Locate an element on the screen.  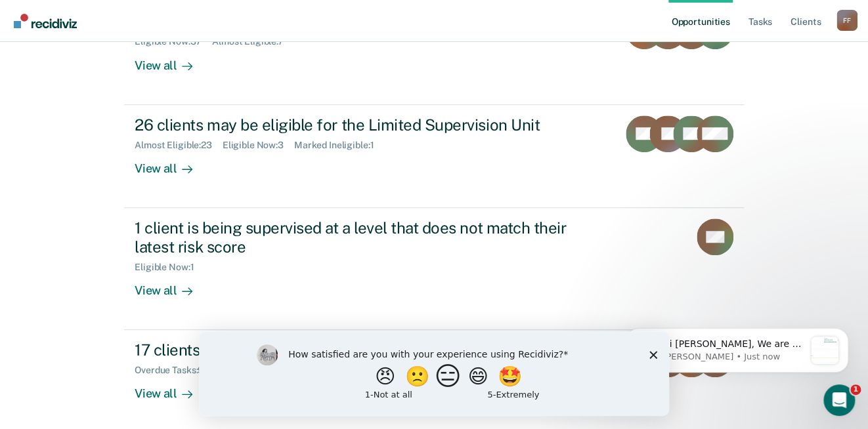
div: 26 clients may be eligible for the Limited Supervision Unit is located at coordinates (365, 125).